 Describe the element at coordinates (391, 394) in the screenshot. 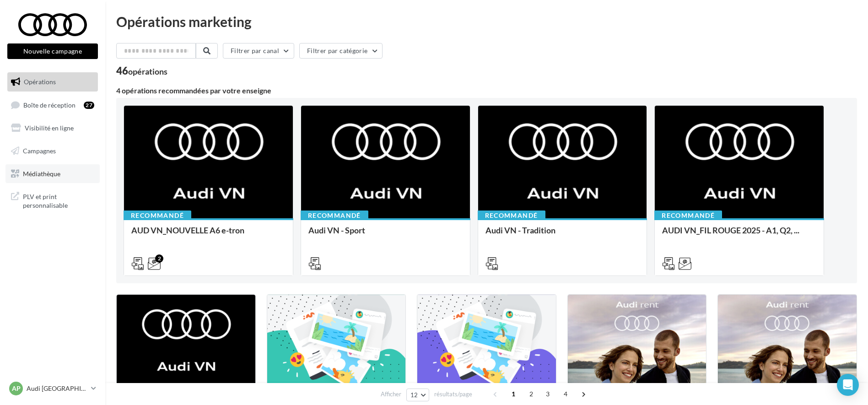

I see `span: Afficher` at that location.